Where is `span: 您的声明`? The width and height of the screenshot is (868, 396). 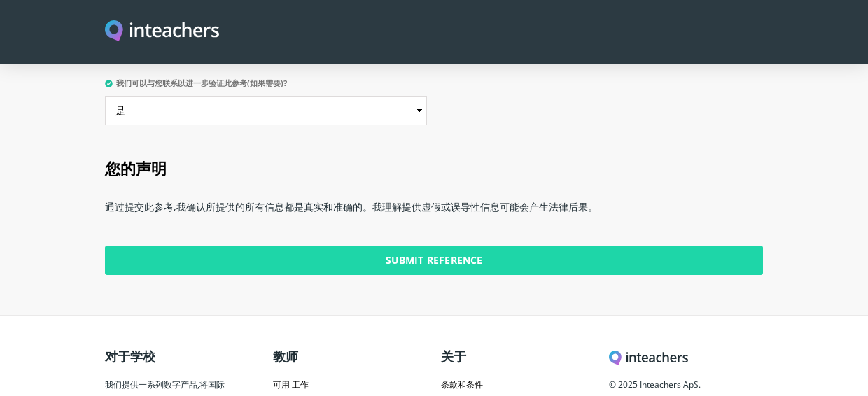 span: 您的声明 is located at coordinates (135, 168).